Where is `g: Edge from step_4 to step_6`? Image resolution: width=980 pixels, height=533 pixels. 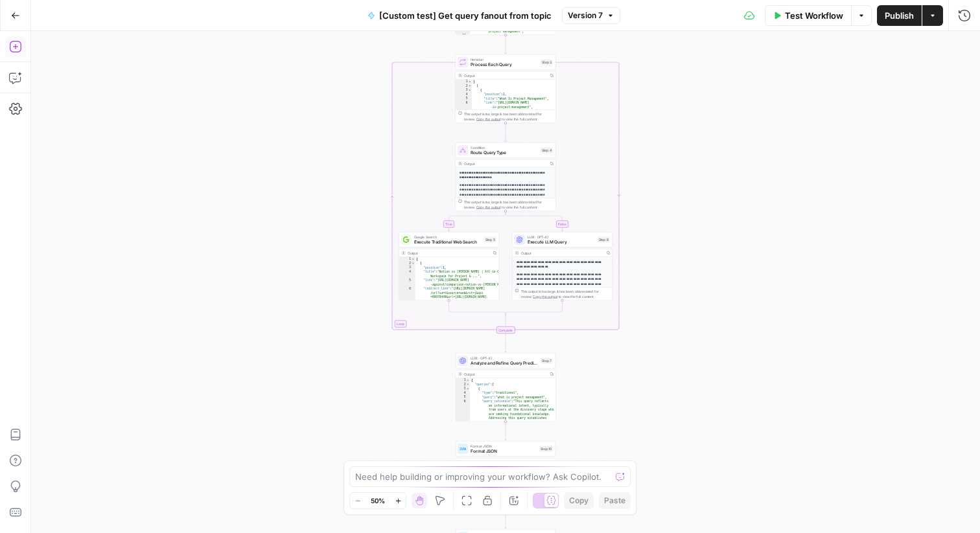
g: Edge from step_4 to step_6 is located at coordinates (534, 221).